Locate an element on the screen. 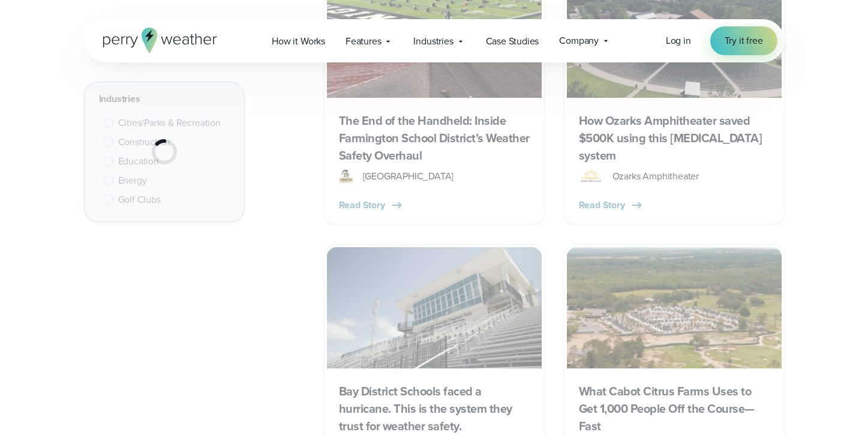 Image resolution: width=868 pixels, height=435 pixels. a: Log in is located at coordinates (678, 41).